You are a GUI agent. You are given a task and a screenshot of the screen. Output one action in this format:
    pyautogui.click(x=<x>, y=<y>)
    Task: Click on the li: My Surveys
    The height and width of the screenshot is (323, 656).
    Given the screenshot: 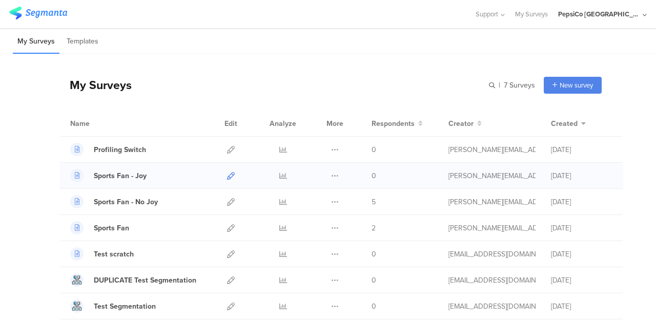 What is the action you would take?
    pyautogui.click(x=36, y=42)
    